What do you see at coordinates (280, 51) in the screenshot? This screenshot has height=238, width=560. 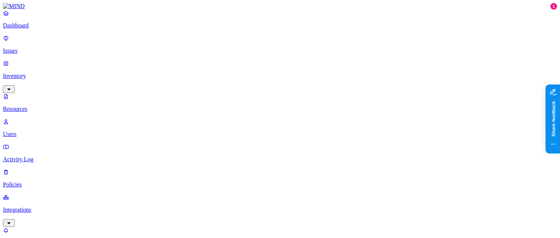 I see `p: Issues` at bounding box center [280, 51].